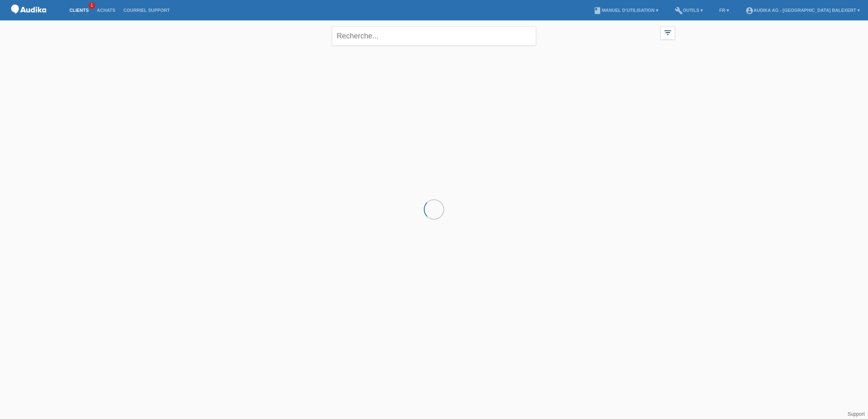 This screenshot has width=868, height=419. What do you see at coordinates (688, 10) in the screenshot?
I see `a: buildOutils ▾` at bounding box center [688, 10].